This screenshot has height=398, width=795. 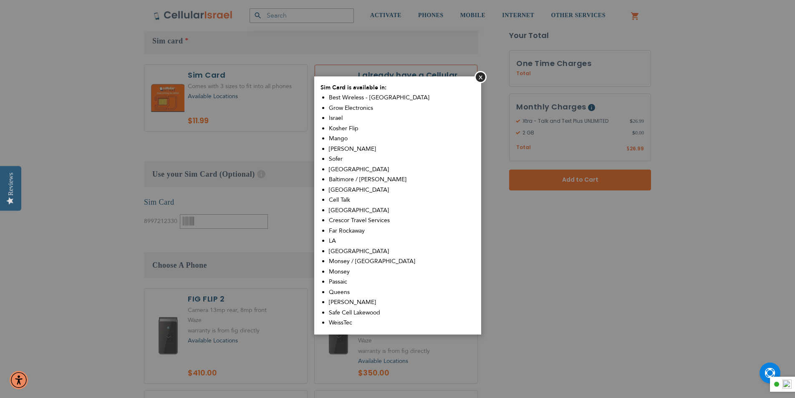 What do you see at coordinates (338, 138) in the screenshot?
I see `span: Mango` at bounding box center [338, 138].